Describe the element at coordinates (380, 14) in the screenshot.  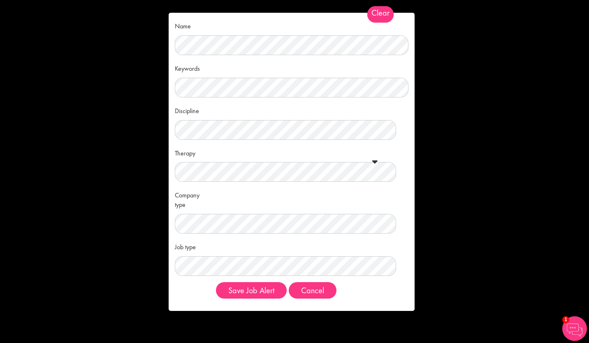
I see `span: Clear` at that location.